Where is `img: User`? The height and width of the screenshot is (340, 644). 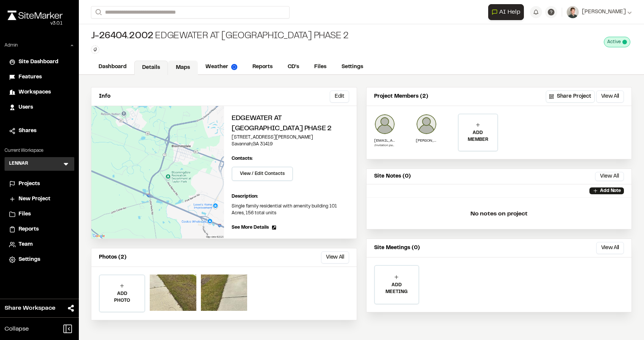
img: User is located at coordinates (573, 12).